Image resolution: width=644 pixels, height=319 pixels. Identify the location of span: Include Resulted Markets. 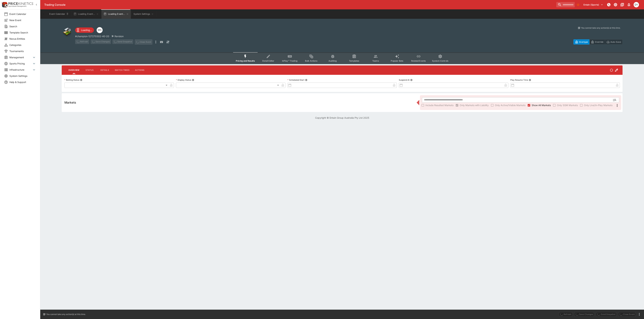
(439, 105).